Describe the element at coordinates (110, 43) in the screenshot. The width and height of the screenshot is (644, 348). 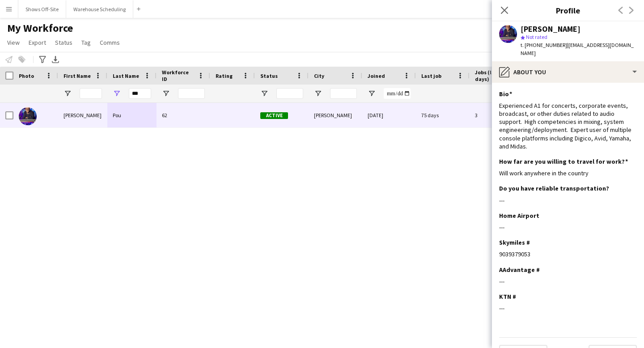
I see `span: Comms` at that location.